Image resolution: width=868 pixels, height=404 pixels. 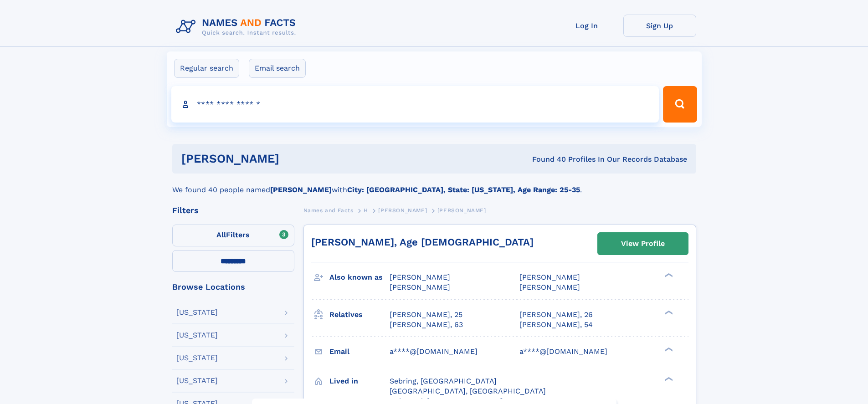 I want to click on div: Browse Locations, so click(x=233, y=287).